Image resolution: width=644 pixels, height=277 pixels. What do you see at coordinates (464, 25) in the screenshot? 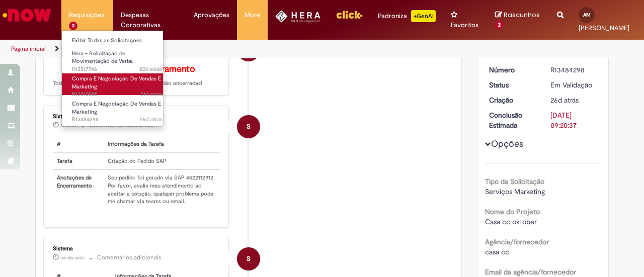
I see `span: Favoritos` at bounding box center [464, 25].